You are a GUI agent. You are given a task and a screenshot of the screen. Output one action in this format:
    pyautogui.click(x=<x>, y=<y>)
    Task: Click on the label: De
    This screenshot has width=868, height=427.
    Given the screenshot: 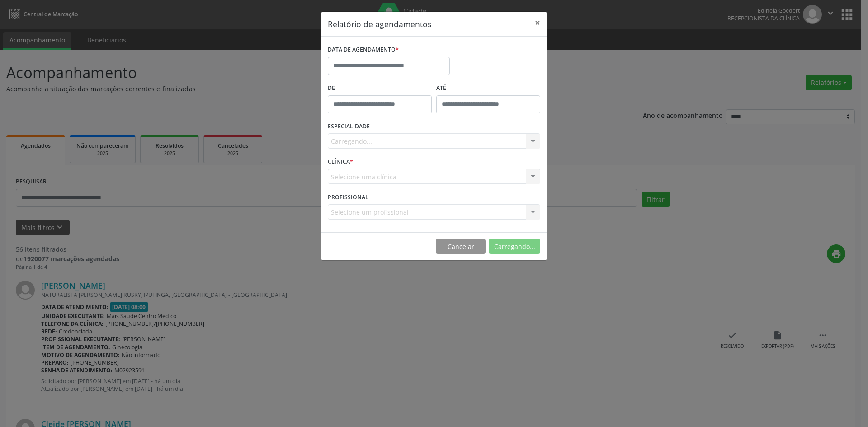 What is the action you would take?
    pyautogui.click(x=380, y=88)
    